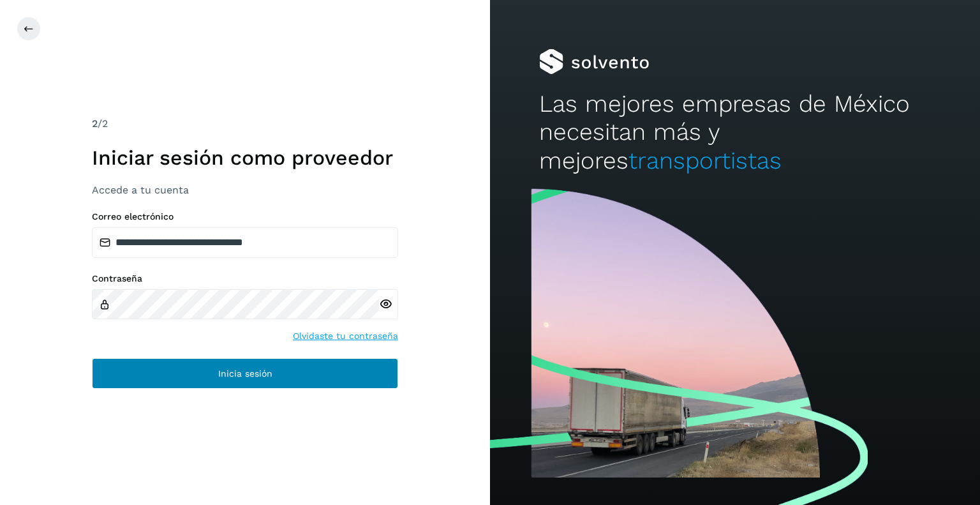 The height and width of the screenshot is (505, 980). I want to click on a: Olvidaste tu contraseña, so click(345, 336).